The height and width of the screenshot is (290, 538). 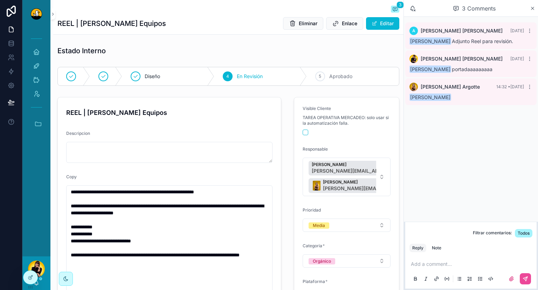 What do you see at coordinates (152, 76) in the screenshot?
I see `span: Diseño` at bounding box center [152, 76].